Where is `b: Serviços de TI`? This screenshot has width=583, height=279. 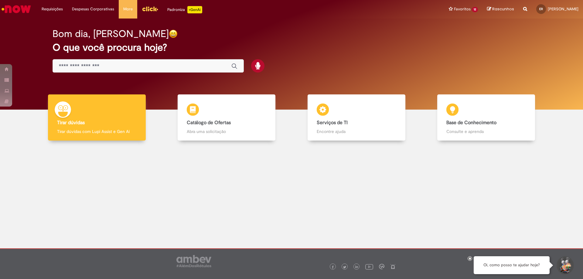
b: Serviços de TI is located at coordinates (332, 123).